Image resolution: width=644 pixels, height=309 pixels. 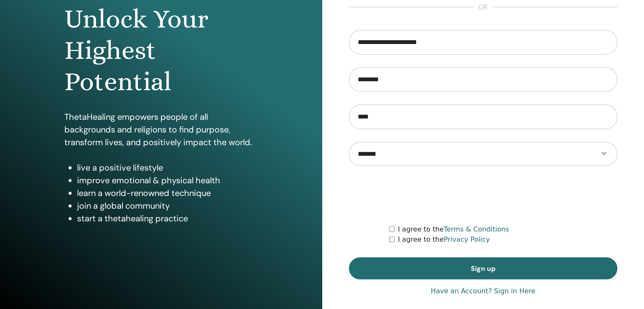 What do you see at coordinates (167, 218) in the screenshot?
I see `li: start a thetahealing practice` at bounding box center [167, 218].